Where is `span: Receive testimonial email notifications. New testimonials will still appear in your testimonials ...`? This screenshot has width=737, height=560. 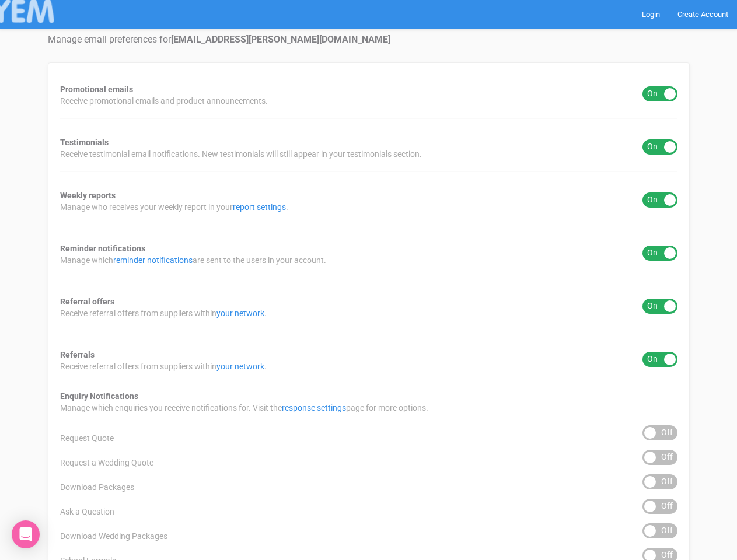
span: Receive testimonial email notifications. New testimonials will still appear in your testimonials ... is located at coordinates (241, 154).